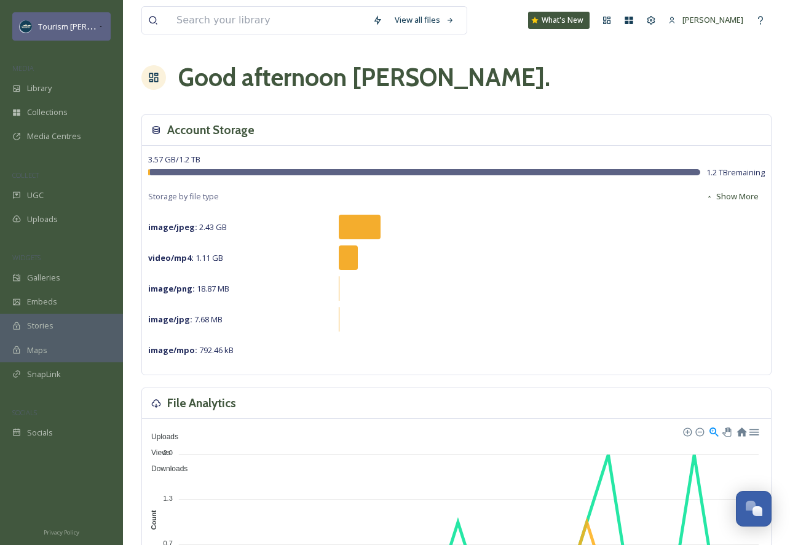 This screenshot has width=790, height=545. Describe the element at coordinates (47, 112) in the screenshot. I see `span: Collections` at that location.